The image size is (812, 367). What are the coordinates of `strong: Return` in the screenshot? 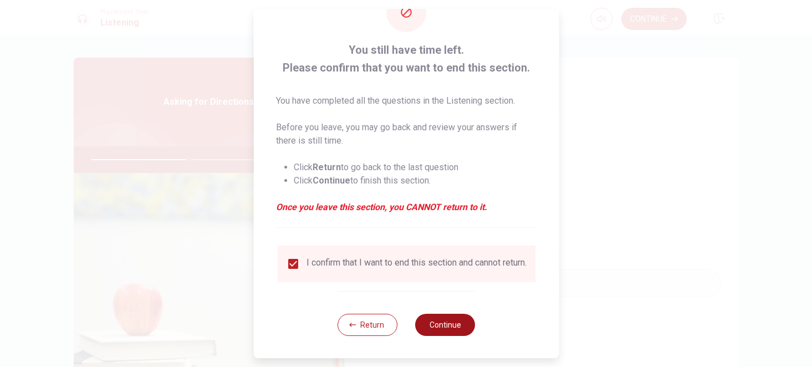 It's located at (326, 167).